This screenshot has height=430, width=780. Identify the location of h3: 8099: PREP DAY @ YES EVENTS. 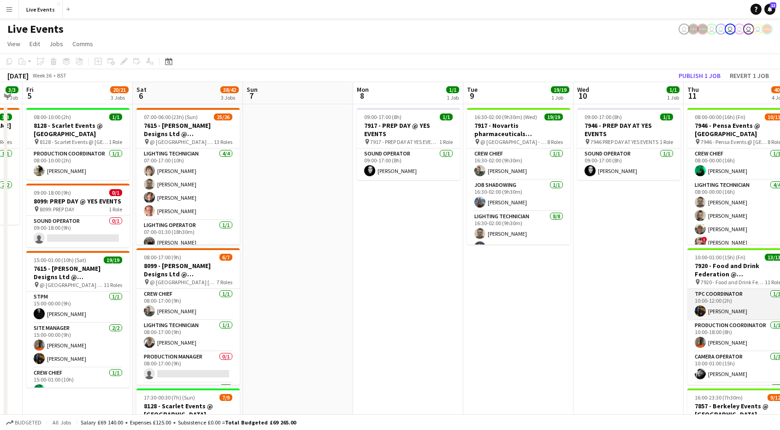
(78, 201).